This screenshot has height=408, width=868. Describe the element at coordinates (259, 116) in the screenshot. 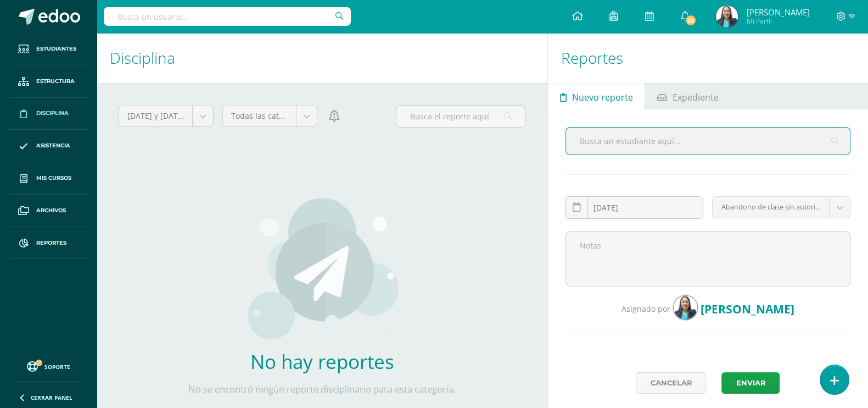

I see `span: Todas las categorías` at that location.